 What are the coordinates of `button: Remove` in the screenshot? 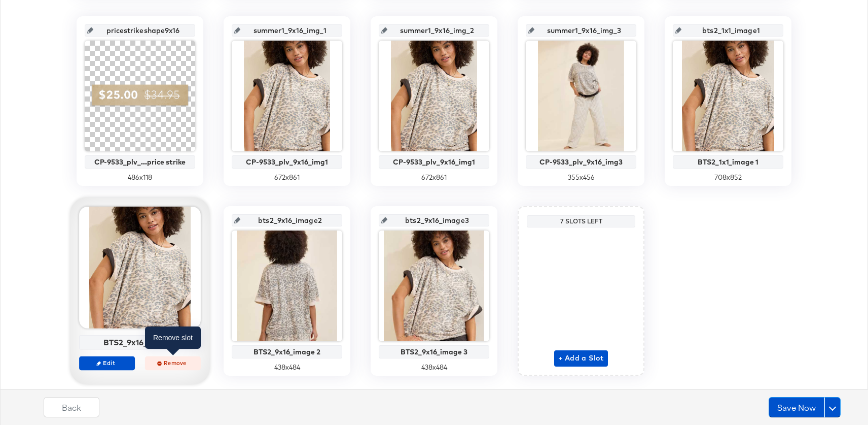 It's located at (173, 363).